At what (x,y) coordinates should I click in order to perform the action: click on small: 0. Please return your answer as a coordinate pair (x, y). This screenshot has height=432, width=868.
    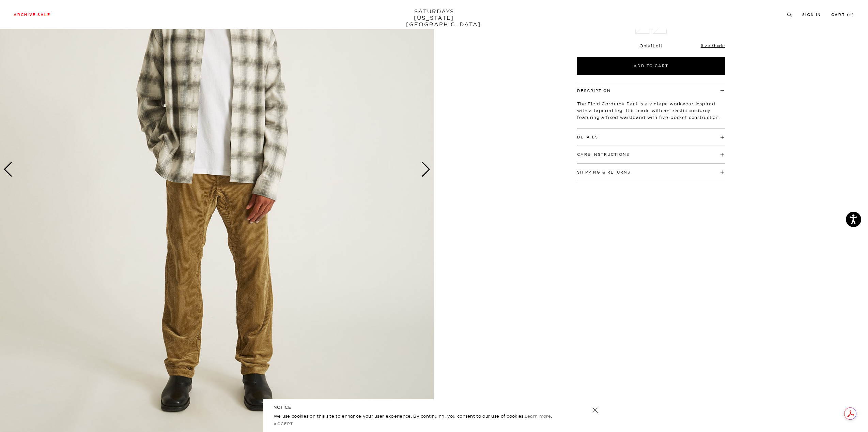
    Looking at the image, I should click on (850, 15).